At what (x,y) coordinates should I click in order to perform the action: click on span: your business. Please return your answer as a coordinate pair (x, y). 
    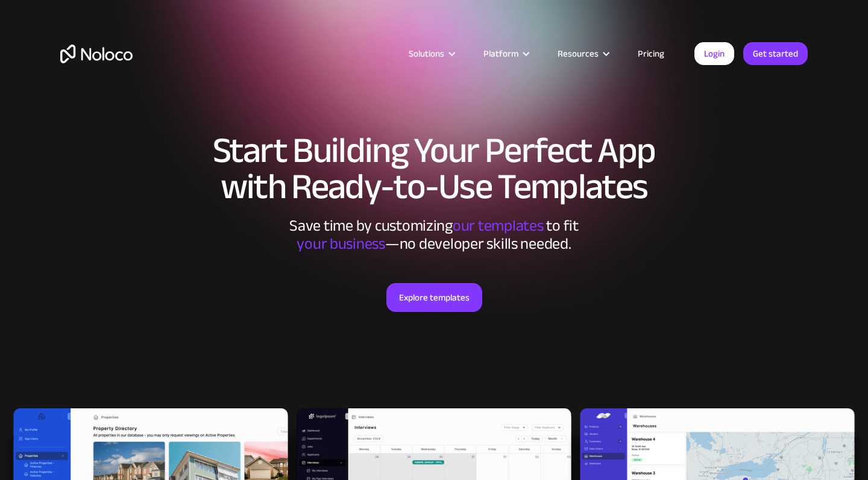
    Looking at the image, I should click on (341, 244).